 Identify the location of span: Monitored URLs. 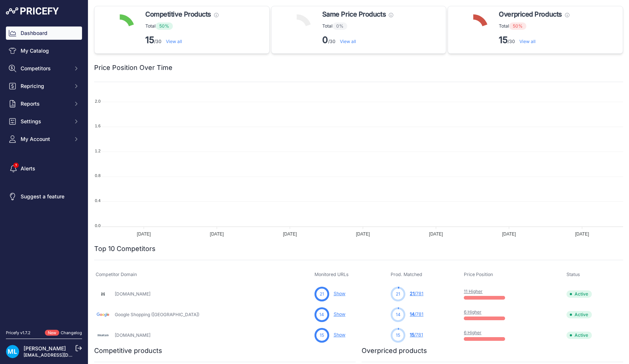
(331, 274).